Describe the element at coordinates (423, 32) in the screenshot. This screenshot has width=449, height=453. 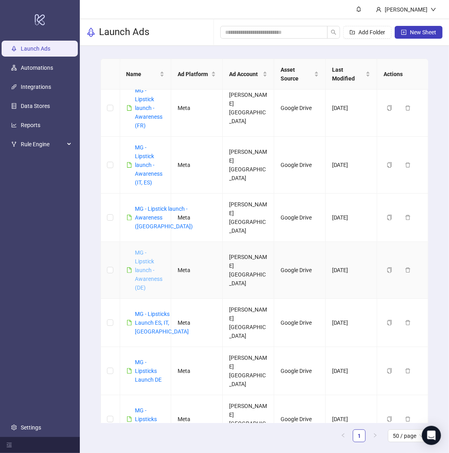
I see `span: New Sheet` at that location.